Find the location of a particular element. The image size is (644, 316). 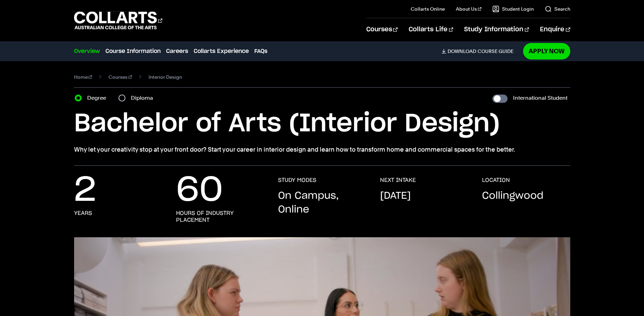

a: FAQs is located at coordinates (261, 51).